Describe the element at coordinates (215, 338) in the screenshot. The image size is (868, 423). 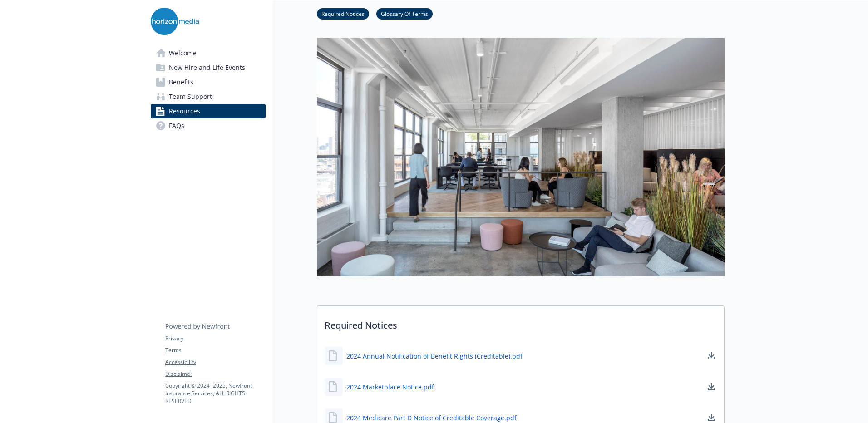
I see `a: Privacy` at that location.